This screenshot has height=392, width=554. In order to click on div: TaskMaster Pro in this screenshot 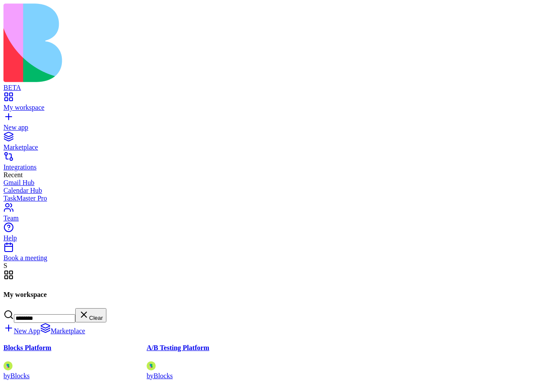, I will do `click(277, 199)`.